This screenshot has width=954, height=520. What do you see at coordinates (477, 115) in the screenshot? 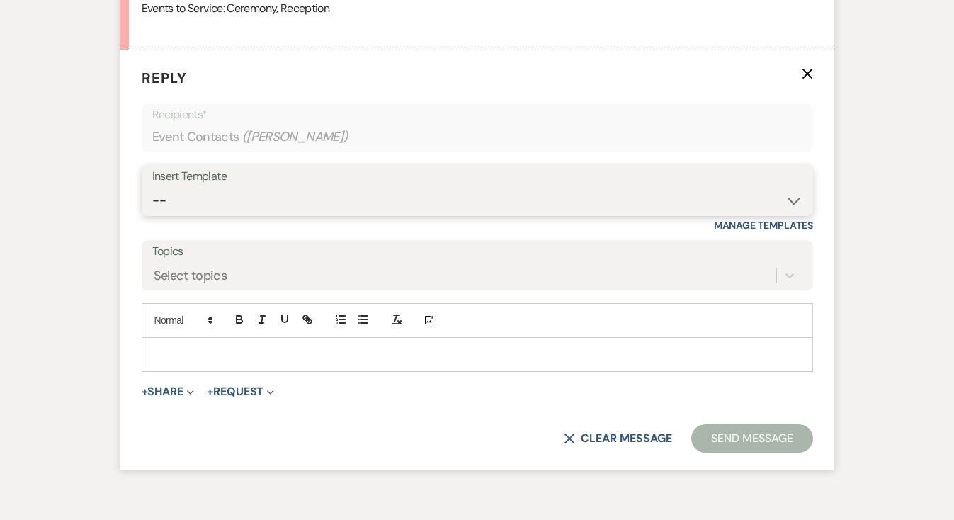
I see `p: Recipients*` at bounding box center [477, 115].